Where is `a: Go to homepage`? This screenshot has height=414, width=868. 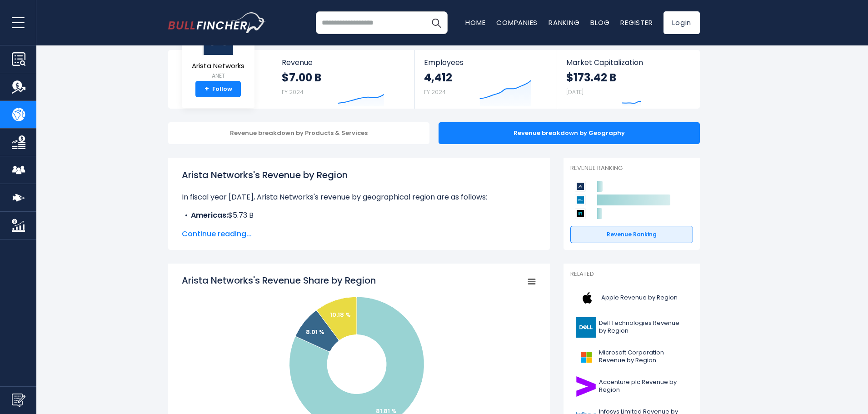
a: Go to homepage is located at coordinates (217, 23).